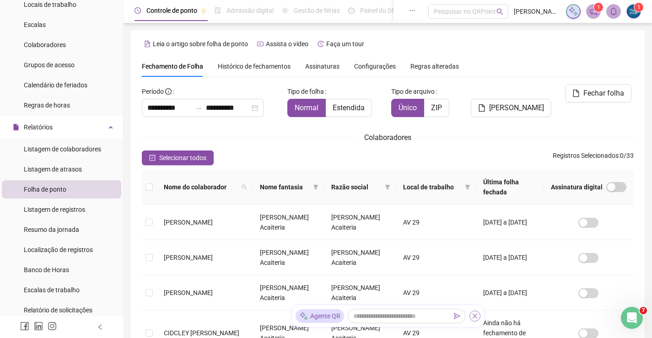 The image size is (652, 338). I want to click on span: Regras de horas, so click(47, 105).